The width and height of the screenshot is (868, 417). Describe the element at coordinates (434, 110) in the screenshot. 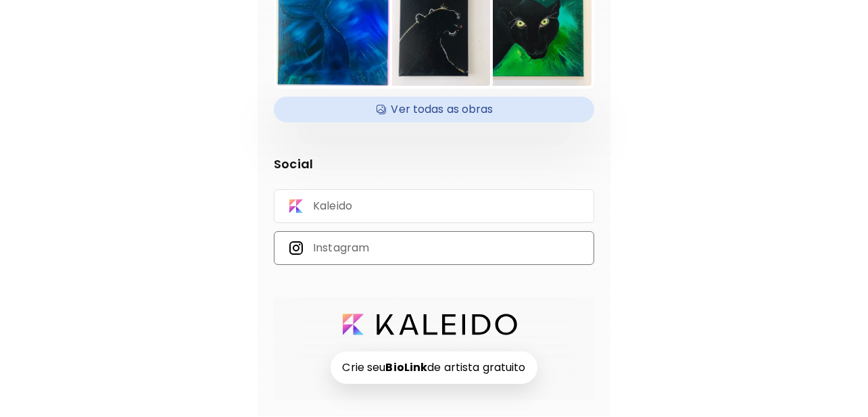

I see `h4: Ver todas as obras` at that location.